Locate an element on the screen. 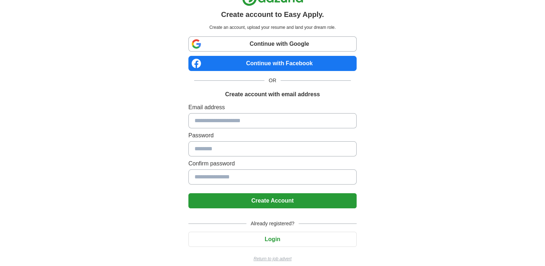 The width and height of the screenshot is (545, 266). span: Already registered? is located at coordinates (272, 223).